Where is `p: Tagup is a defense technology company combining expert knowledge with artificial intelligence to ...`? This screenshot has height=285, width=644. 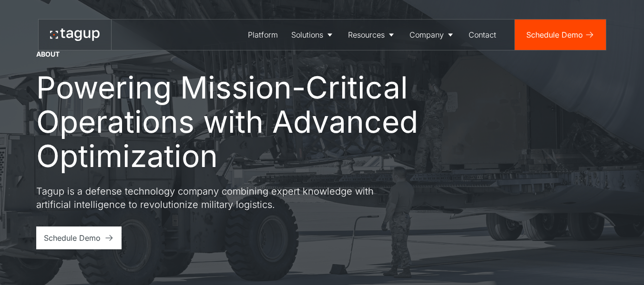 p: Tagup is a defense technology company combining expert knowledge with artificial intelligence to ... is located at coordinates (208, 198).